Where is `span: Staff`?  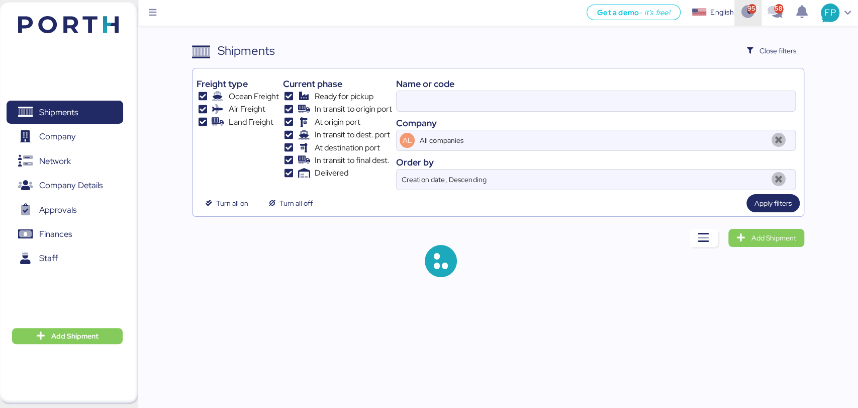 span: Staff is located at coordinates (48, 258).